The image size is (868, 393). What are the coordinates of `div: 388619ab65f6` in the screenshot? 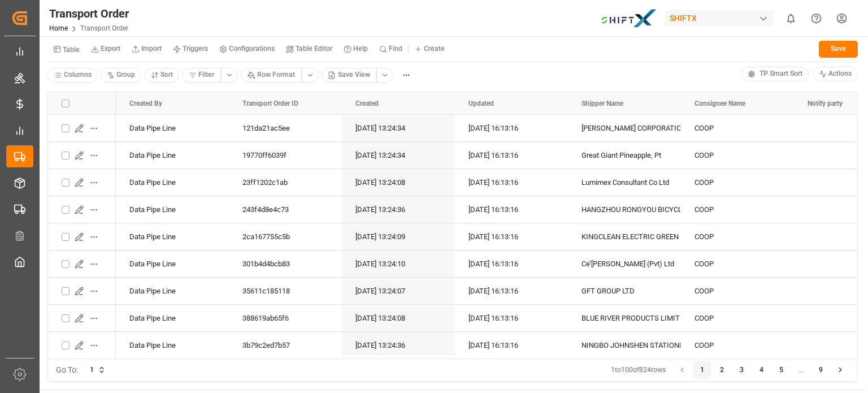 It's located at (286, 318).